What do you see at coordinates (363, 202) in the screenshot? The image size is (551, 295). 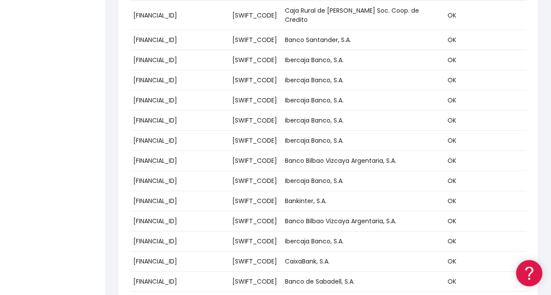 I see `td: Bankinter, S.A.` at bounding box center [363, 202].